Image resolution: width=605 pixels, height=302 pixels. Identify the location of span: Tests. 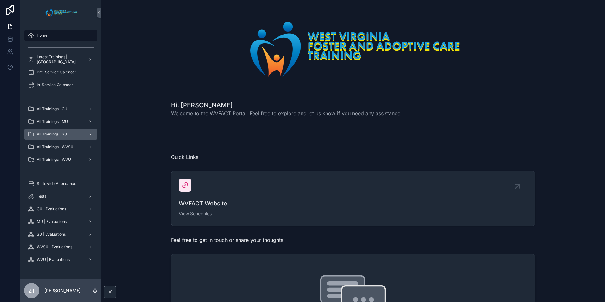
(41, 196).